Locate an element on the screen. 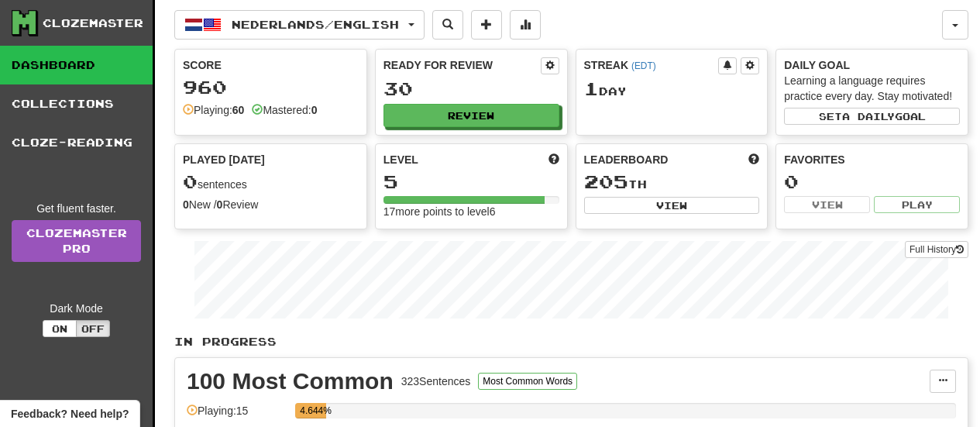  button: Add sentence to collection is located at coordinates (487, 25).